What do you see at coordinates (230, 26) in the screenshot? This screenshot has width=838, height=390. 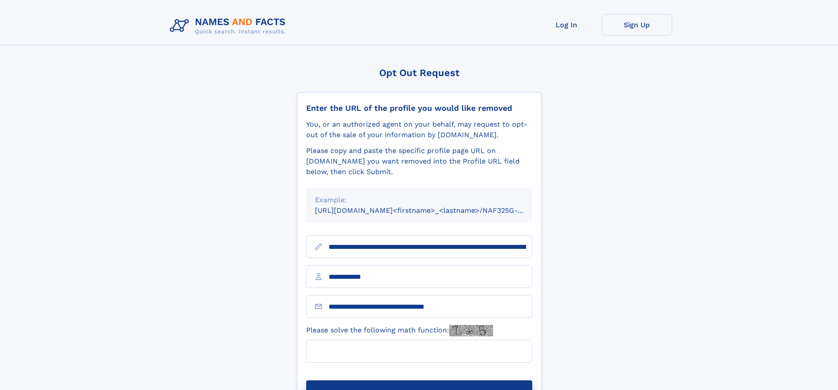 I see `img: Logo Names and Facts` at bounding box center [230, 26].